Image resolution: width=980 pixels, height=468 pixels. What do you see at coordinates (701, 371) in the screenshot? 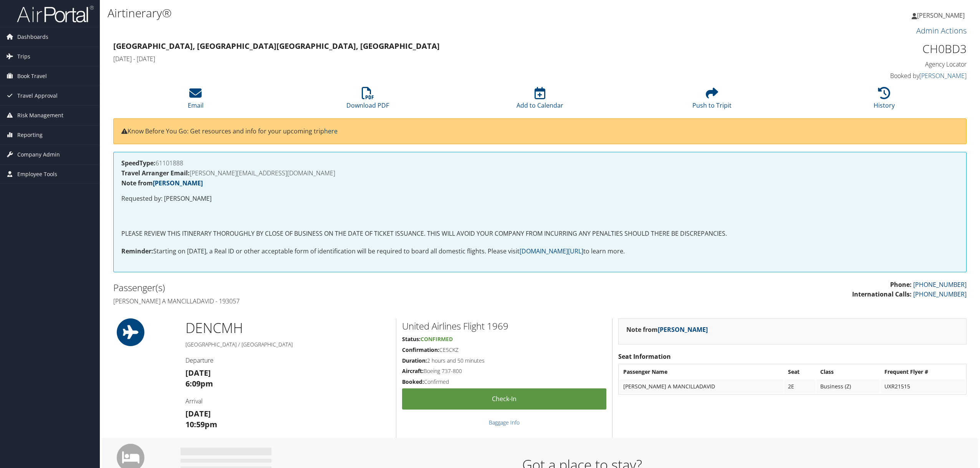
I see `th: Passenger Name` at bounding box center [701, 371].